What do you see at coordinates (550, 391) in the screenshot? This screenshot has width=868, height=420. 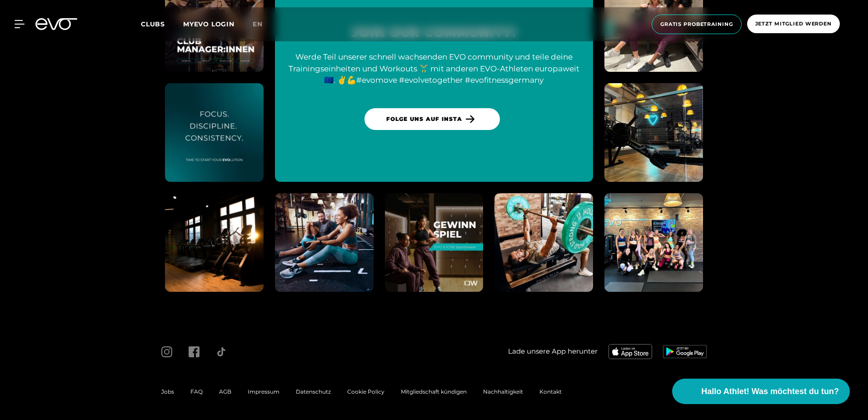 I see `span: Kontakt` at bounding box center [550, 391].